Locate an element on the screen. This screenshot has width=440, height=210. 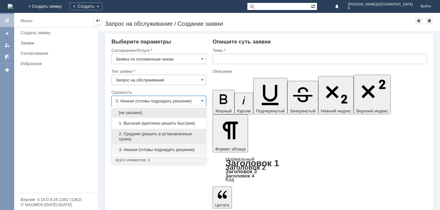
button: Формат абзаца is located at coordinates (230, 133).